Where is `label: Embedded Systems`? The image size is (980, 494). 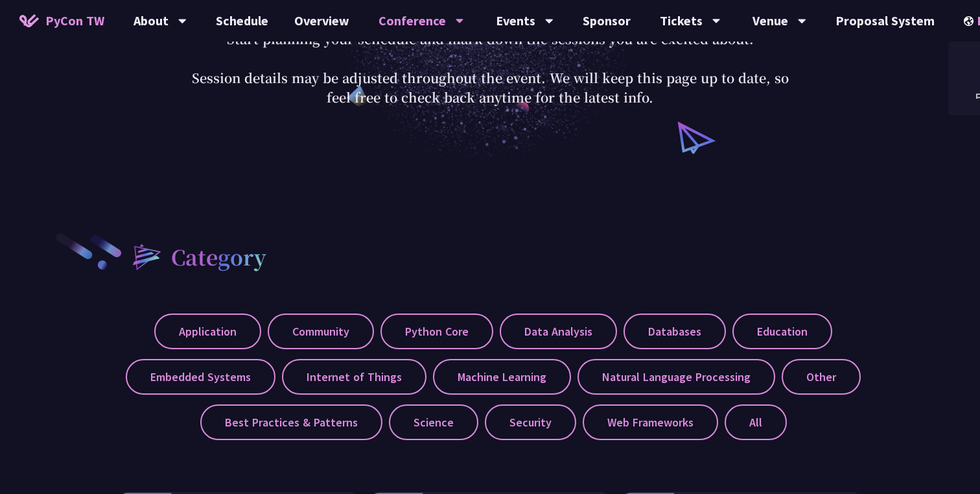
label: Embedded Systems is located at coordinates (200, 376).